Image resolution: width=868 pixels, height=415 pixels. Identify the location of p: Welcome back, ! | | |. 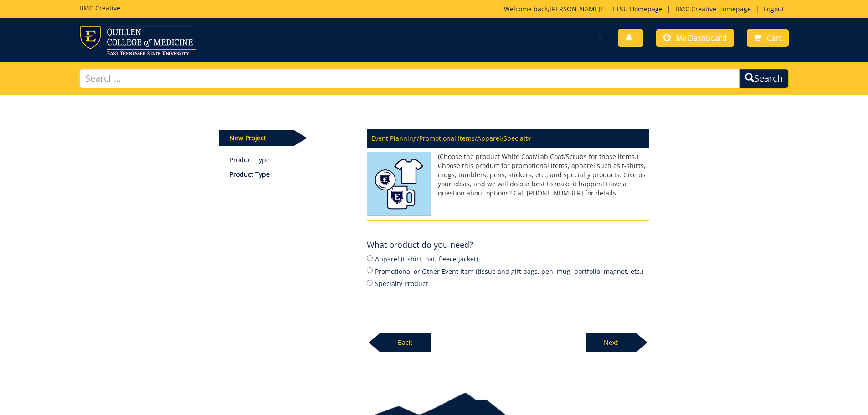
(646, 9).